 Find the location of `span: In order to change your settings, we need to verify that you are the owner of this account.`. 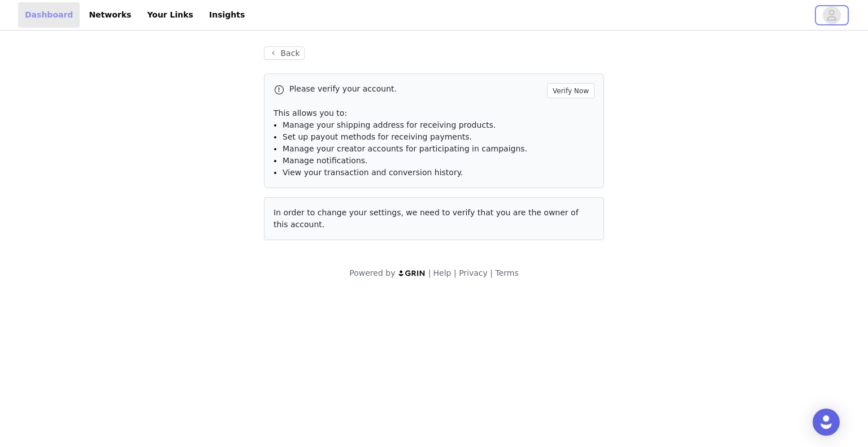

span: In order to change your settings, we need to verify that you are the owner of this account. is located at coordinates (426, 218).